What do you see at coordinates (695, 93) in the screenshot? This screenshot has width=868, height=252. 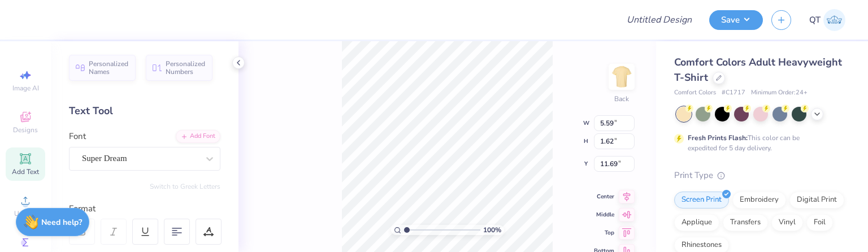 I see `span: Comfort Colors` at bounding box center [695, 93].